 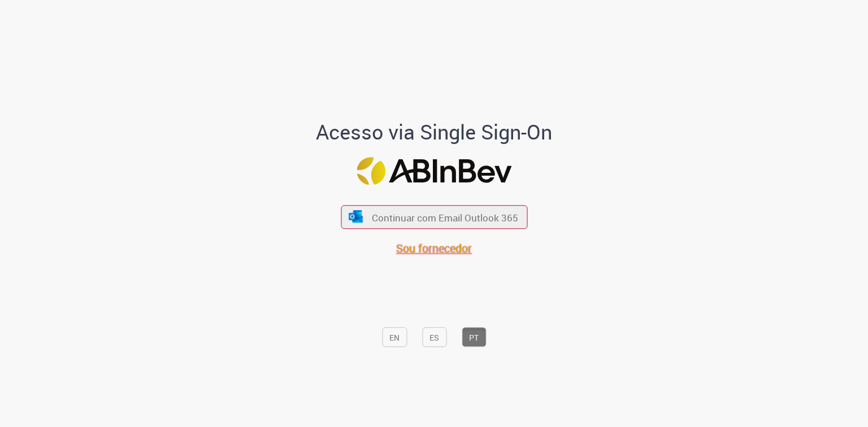 I want to click on font: PT, so click(x=473, y=337).